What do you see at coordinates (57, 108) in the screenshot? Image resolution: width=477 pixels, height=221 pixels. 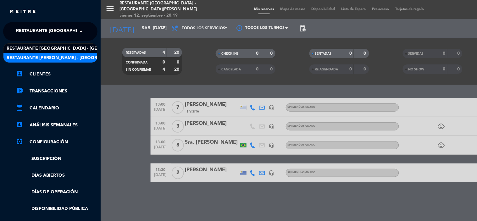 I see `a: calendar_monthCalendario` at bounding box center [57, 108].